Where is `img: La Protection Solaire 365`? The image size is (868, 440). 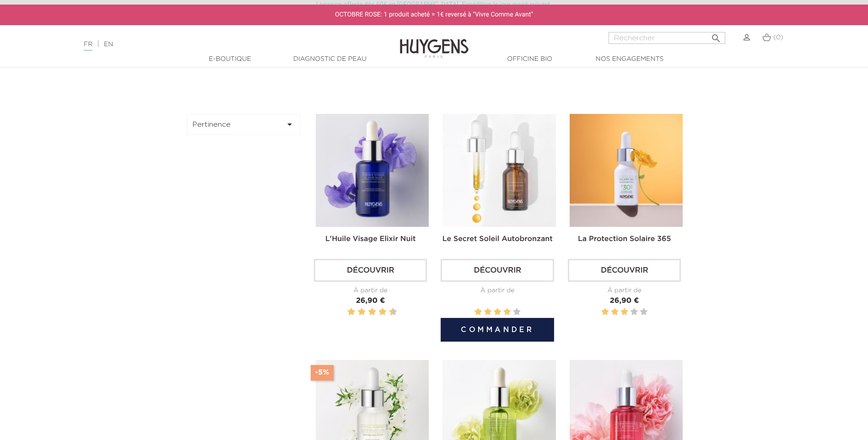 img: La Protection Solaire 365 is located at coordinates (626, 170).